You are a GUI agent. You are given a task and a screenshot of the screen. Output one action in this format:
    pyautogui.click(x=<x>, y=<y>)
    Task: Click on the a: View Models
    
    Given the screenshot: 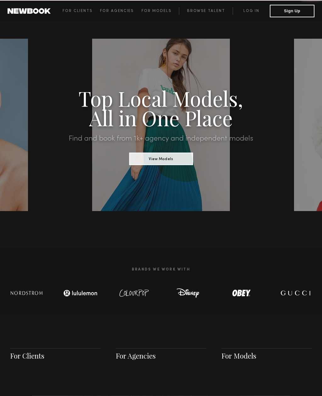 What is the action you would take?
    pyautogui.click(x=161, y=158)
    